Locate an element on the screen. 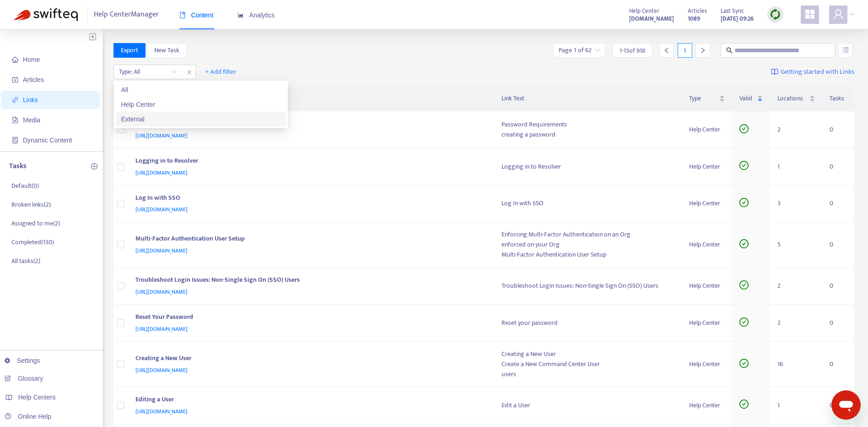 The image size is (868, 427). span: Analytics is located at coordinates (256, 15).